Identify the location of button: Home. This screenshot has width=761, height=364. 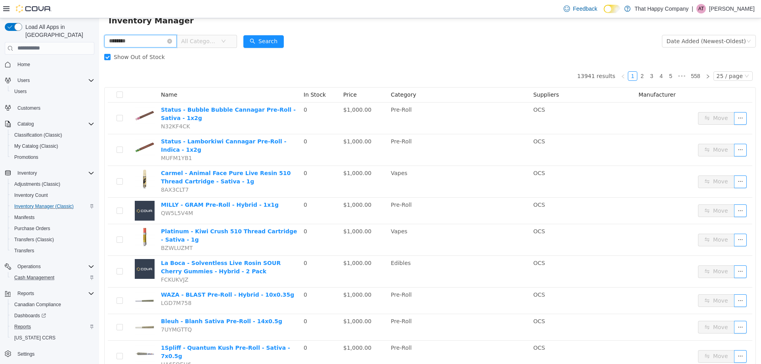
(50, 64).